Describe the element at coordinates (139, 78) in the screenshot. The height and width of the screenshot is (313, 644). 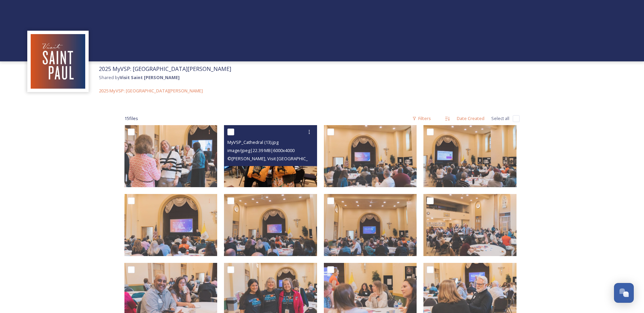
I see `span: Shared by` at that location.